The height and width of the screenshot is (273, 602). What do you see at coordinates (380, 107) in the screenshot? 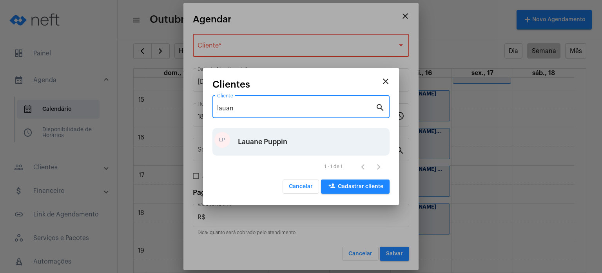
I see `mat-icon: search` at bounding box center [380, 107].